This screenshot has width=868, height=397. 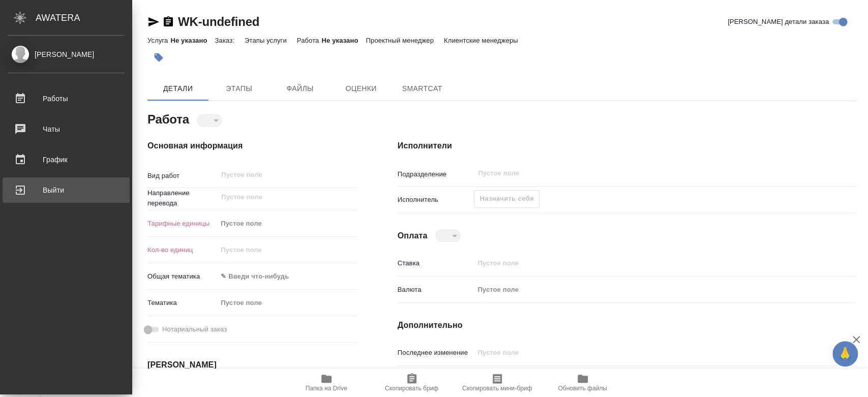 What do you see at coordinates (267, 40) in the screenshot?
I see `p: Этапы услуги` at bounding box center [267, 40].